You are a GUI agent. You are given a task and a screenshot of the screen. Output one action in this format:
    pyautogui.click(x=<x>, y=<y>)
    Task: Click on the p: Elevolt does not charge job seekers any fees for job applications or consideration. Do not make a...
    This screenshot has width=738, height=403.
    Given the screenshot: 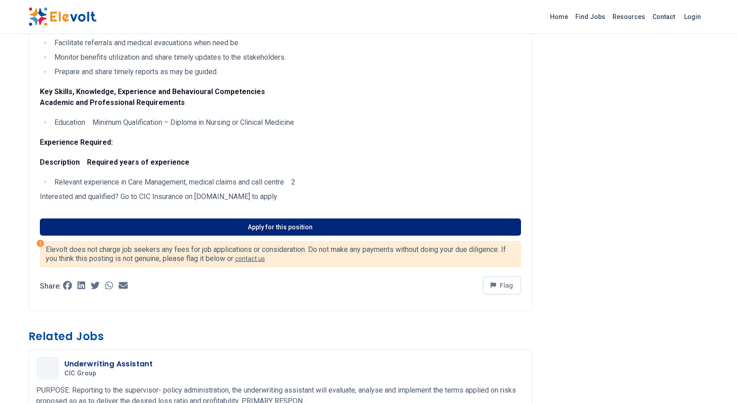 What is the action you would take?
    pyautogui.click(x=280, y=254)
    